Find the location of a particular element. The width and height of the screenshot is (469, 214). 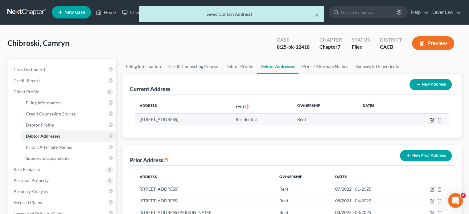

td: 08/2021 - 06/2022 is located at coordinates (368, 201).